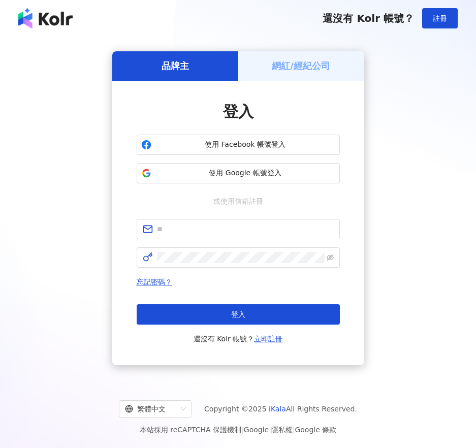  I want to click on a: 忘記密碼？, so click(154, 282).